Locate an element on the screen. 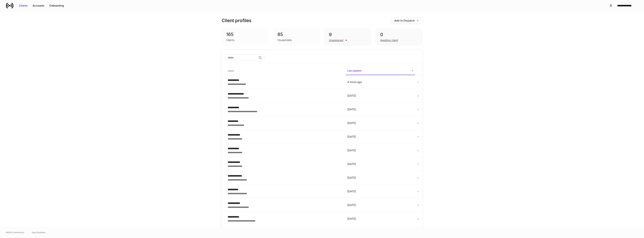  h6: Client is located at coordinates (230, 71).